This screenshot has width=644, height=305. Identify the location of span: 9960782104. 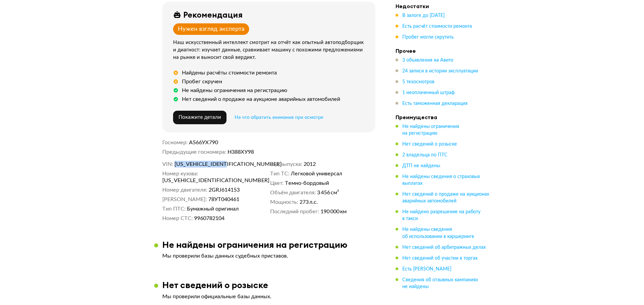
(210, 218).